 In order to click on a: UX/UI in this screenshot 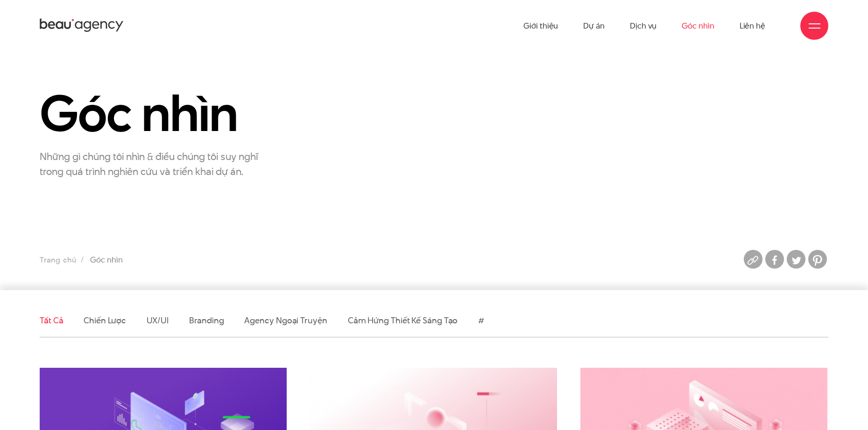, I will do `click(158, 320)`.